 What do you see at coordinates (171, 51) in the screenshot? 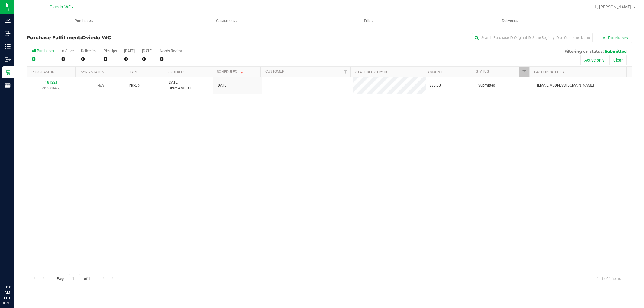
I see `div: Needs Review` at bounding box center [171, 51].